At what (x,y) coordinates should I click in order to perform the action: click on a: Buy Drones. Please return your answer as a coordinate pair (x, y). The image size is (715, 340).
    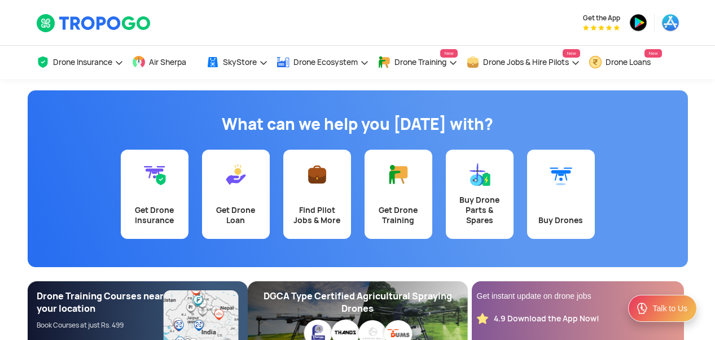
    Looking at the image, I should click on (561, 194).